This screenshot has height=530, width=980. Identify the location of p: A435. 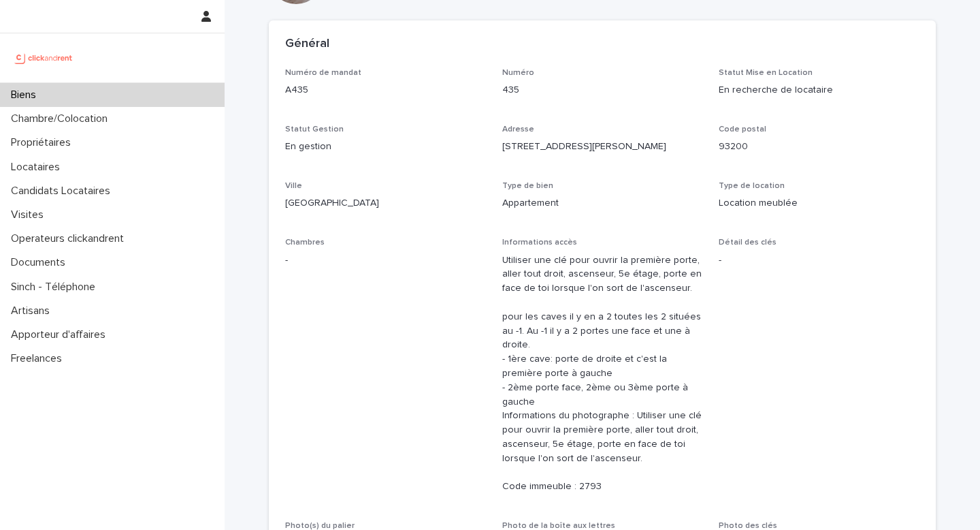
(385, 90).